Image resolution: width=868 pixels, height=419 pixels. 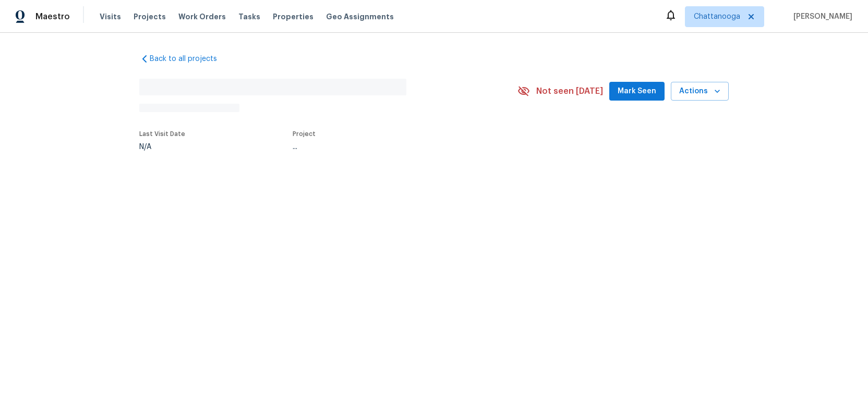 What do you see at coordinates (163, 147) in the screenshot?
I see `div: N/A` at bounding box center [163, 147].